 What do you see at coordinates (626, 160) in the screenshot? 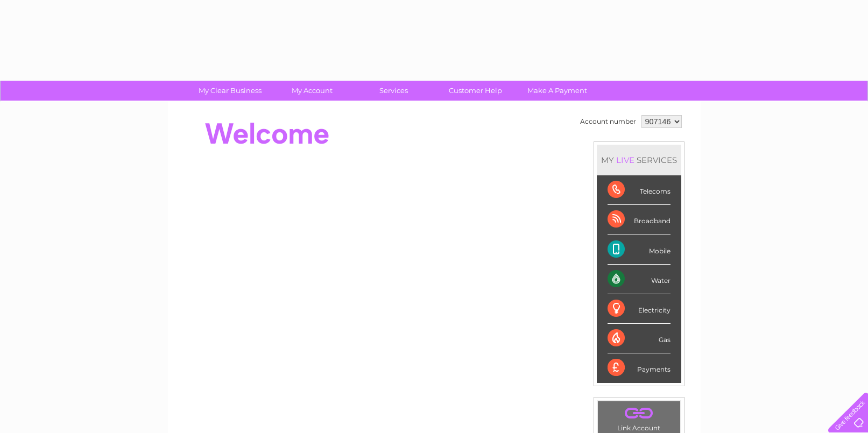
I see `div: LIVE` at bounding box center [626, 160].